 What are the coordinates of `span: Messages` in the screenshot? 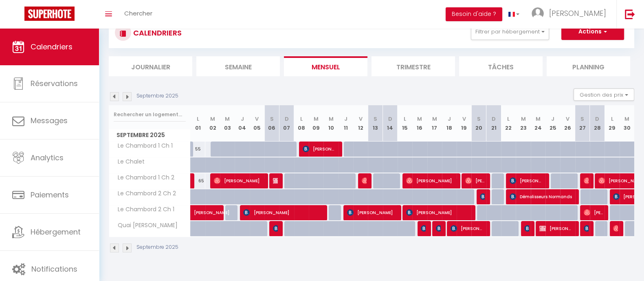 It's located at (49, 120).